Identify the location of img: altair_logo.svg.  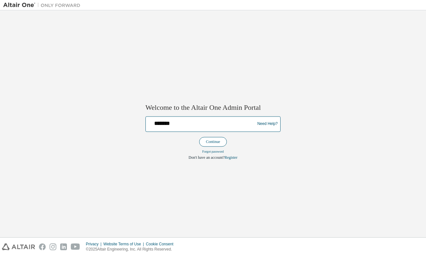
(18, 246).